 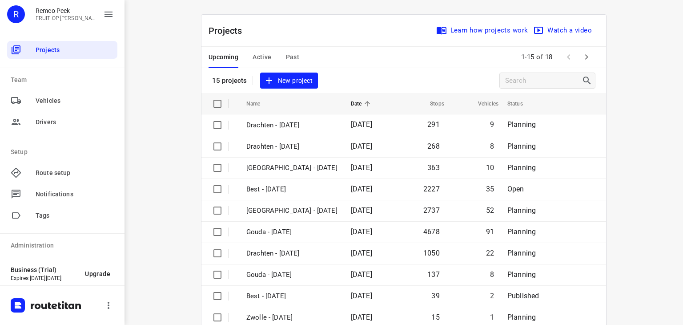 What do you see at coordinates (490, 210) in the screenshot?
I see `span: 52` at bounding box center [490, 210].